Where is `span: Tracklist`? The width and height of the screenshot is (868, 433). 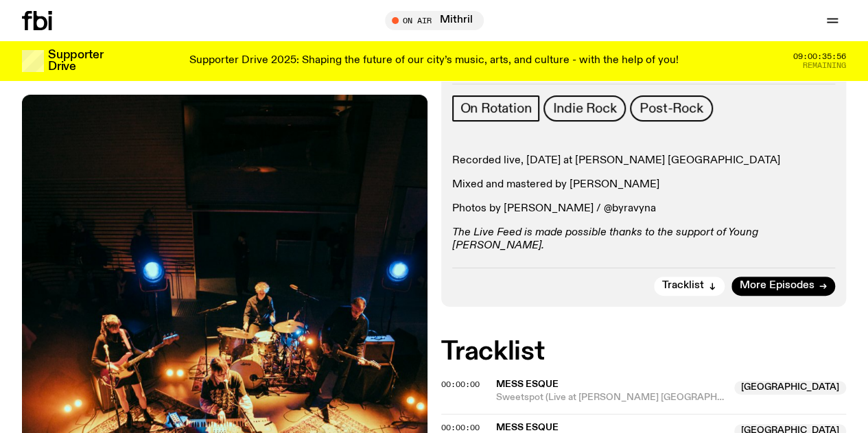
span: Tracklist is located at coordinates (683, 286).